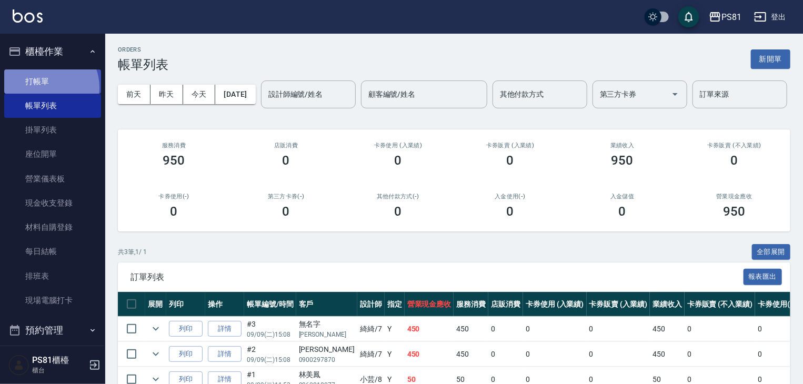  Describe the element at coordinates (53, 106) in the screenshot. I see `a: 帳單列表` at that location.